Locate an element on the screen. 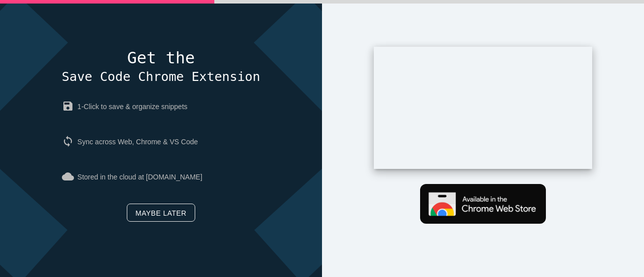 The height and width of the screenshot is (277, 644). img: Get Chrome extension is located at coordinates (483, 203).